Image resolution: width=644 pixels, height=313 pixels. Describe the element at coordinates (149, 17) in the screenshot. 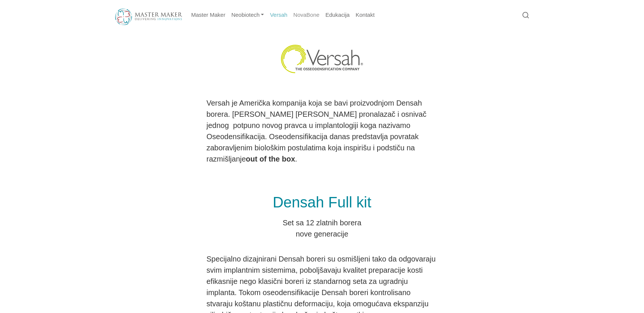

I see `img: Master Maker` at that location.